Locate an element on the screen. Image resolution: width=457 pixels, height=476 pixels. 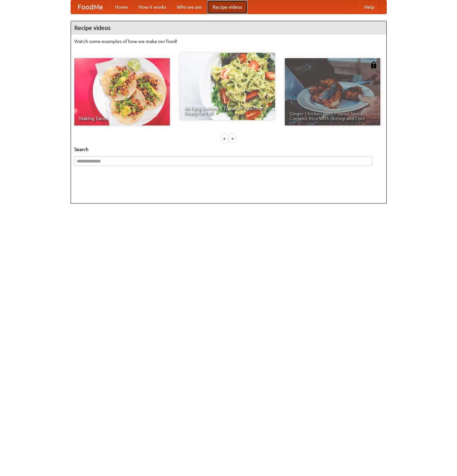
span: An Easy, Summery Tomato Pasta That's Ready for Fall is located at coordinates (227, 110).